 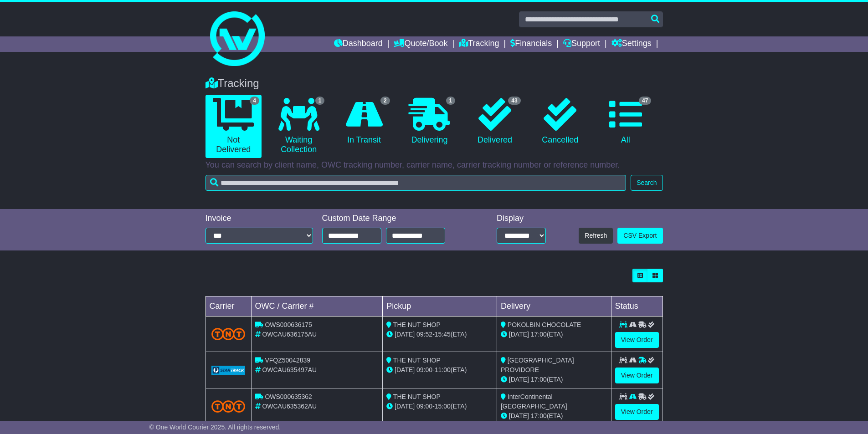 I want to click on td: OWC / Carrier #, so click(x=316, y=307).